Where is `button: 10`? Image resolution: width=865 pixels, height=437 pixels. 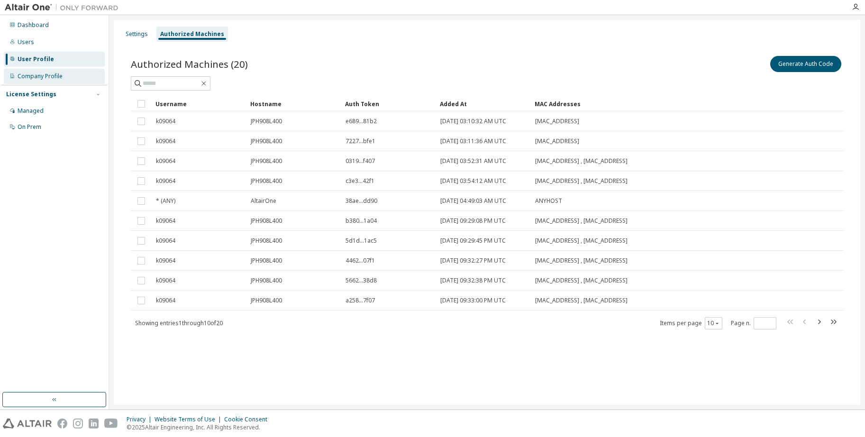 button: 10 is located at coordinates (714, 323).